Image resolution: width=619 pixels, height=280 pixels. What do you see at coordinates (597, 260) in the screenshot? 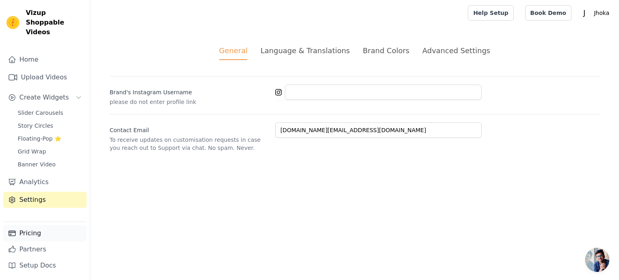
I see `div: Open chat` at bounding box center [597, 260].